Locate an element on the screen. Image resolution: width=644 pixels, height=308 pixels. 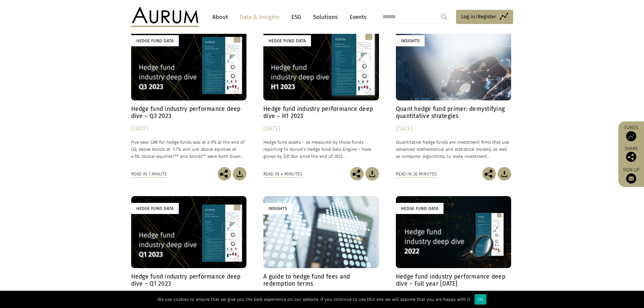
div: Ok is located at coordinates (480, 299).